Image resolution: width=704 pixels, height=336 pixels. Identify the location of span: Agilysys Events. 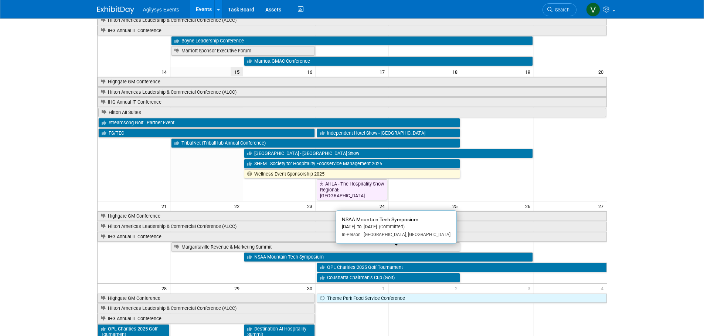
(161, 10).